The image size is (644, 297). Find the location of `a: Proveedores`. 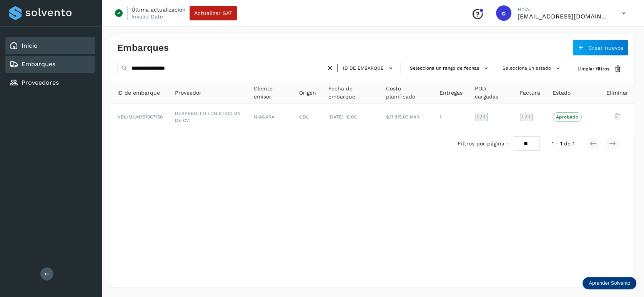

a: Proveedores is located at coordinates (40, 82).